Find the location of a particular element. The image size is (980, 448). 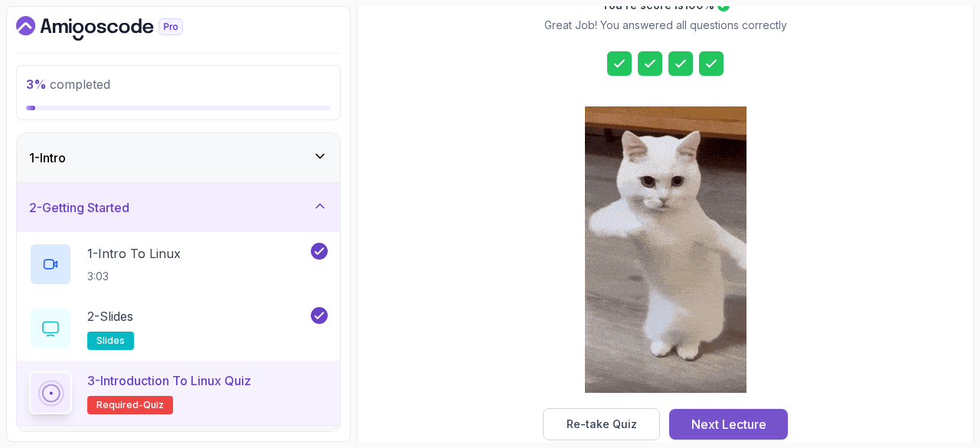

p: 2 - Slides is located at coordinates (111, 316).